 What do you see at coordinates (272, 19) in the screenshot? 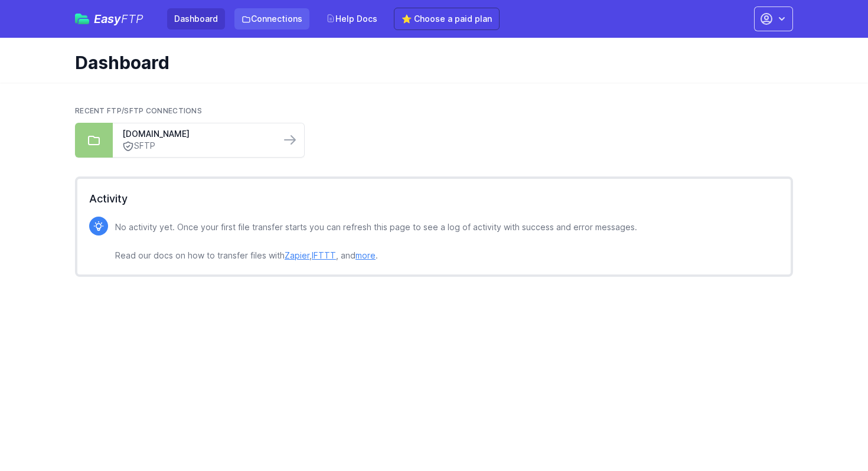
I see `a: Connections` at bounding box center [272, 19].